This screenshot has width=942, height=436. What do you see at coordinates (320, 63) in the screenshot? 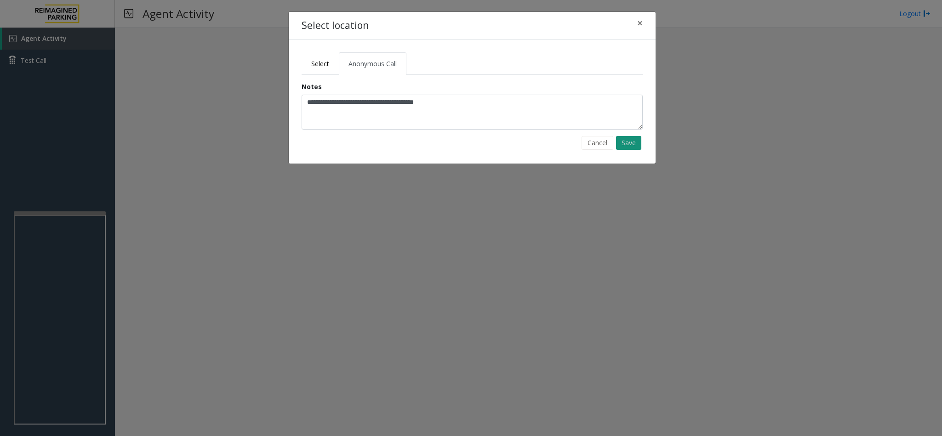
I see `span: Select` at bounding box center [320, 63].